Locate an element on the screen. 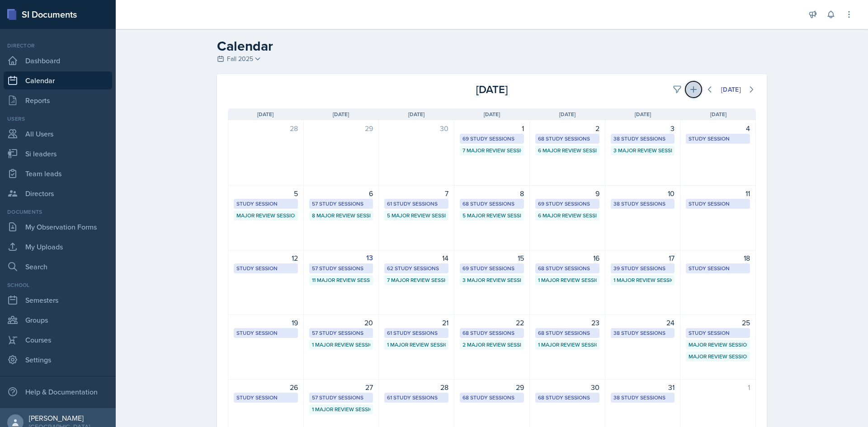  div: 8 Major Review Sessions is located at coordinates (342, 215).